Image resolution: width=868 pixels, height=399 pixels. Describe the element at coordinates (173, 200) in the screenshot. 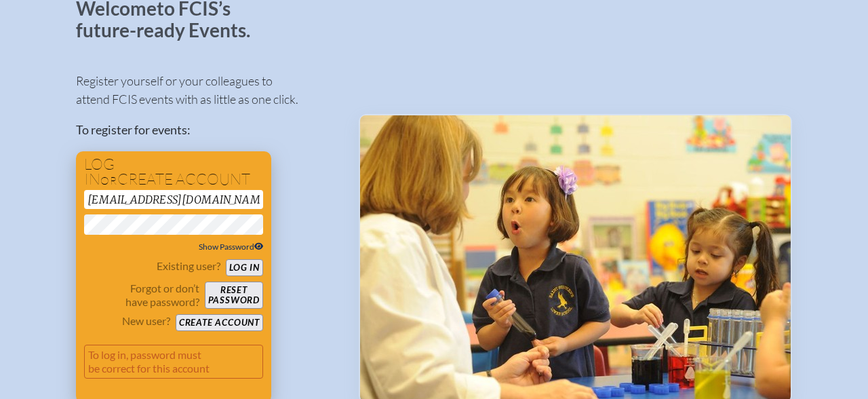

I see `input: Email` at that location.